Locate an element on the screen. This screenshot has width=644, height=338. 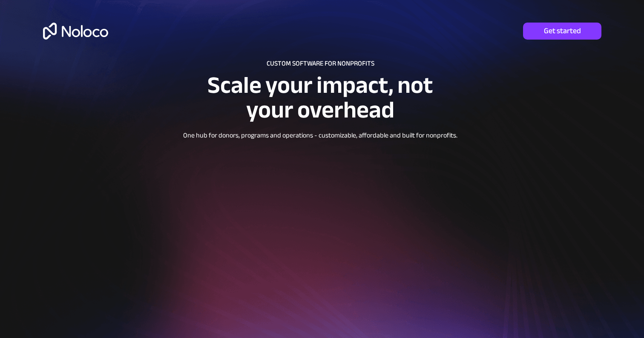
a: Get started is located at coordinates (562, 31).